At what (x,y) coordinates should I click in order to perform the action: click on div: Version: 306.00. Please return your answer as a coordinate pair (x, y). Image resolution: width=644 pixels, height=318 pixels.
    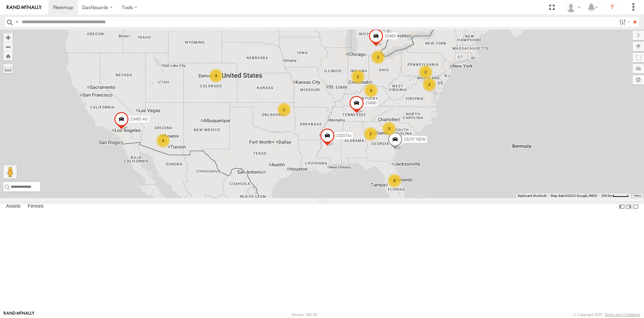
    Looking at the image, I should click on (304, 314).